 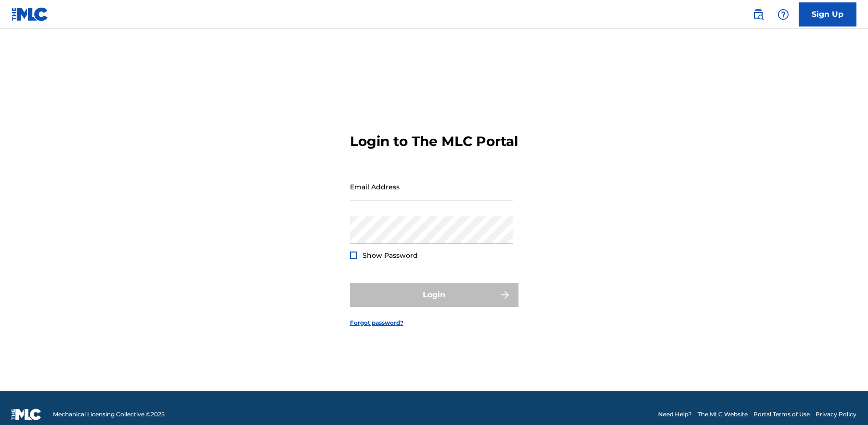 What do you see at coordinates (758, 15) in the screenshot?
I see `img: search` at bounding box center [758, 15].